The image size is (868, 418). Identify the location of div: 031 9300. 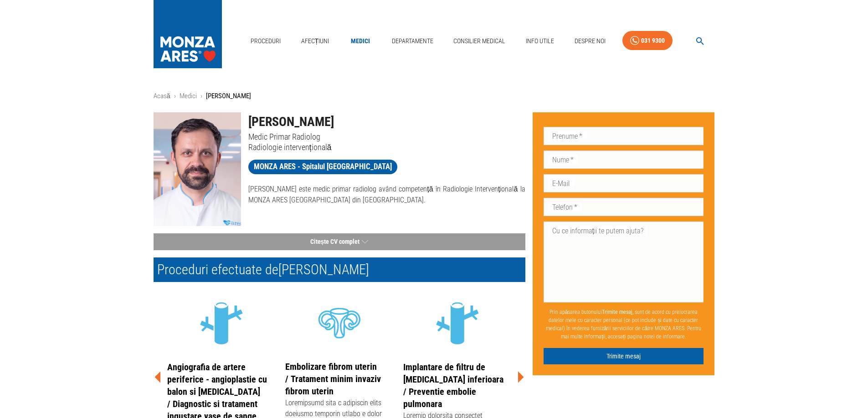
(652, 41).